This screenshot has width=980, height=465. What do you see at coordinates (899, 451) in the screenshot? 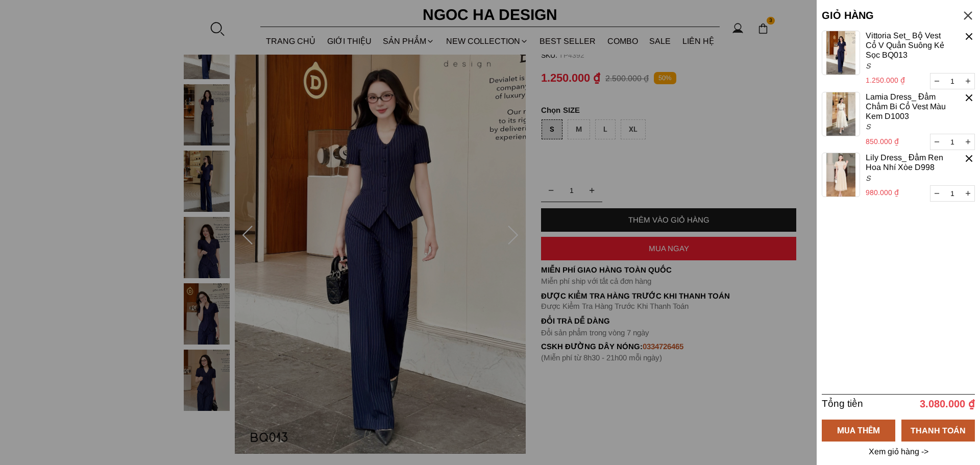
I see `a: Xem giỏ hàng ->` at bounding box center [899, 451].